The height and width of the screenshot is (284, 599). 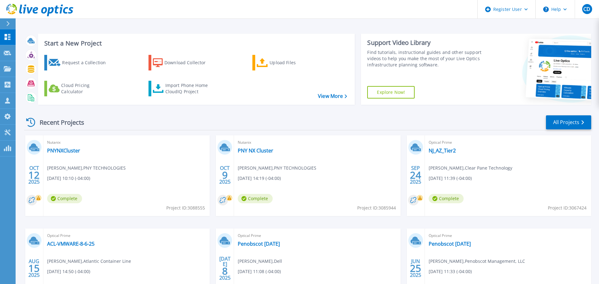 What do you see at coordinates (567, 208) in the screenshot?
I see `span: Project ID: 3067424` at bounding box center [567, 208].